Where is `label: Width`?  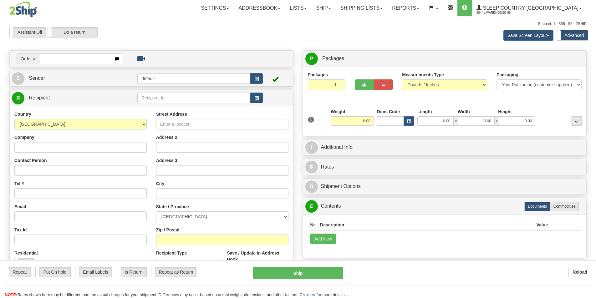
label: Width is located at coordinates (463, 112).